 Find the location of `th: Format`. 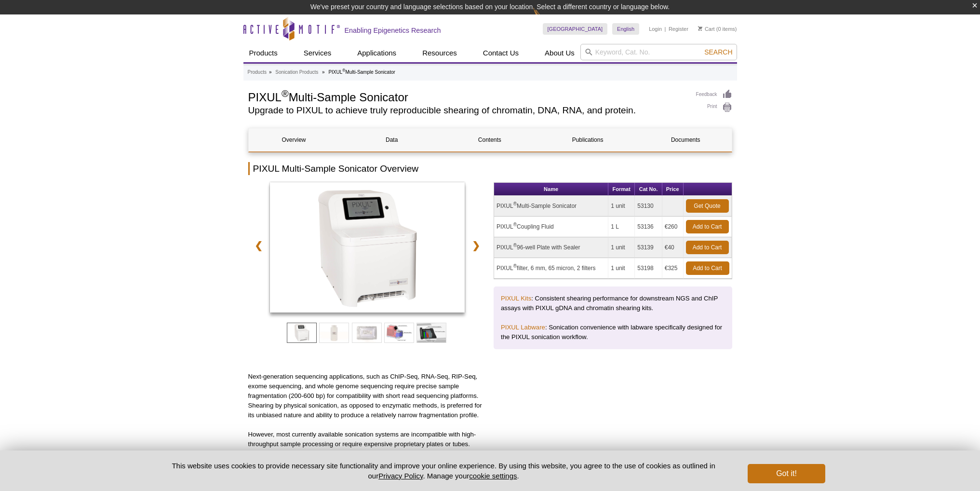

th: Format is located at coordinates (622, 189).